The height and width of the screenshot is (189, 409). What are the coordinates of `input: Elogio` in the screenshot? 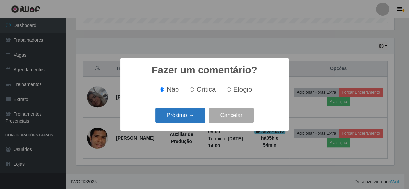 It's located at (229, 90).